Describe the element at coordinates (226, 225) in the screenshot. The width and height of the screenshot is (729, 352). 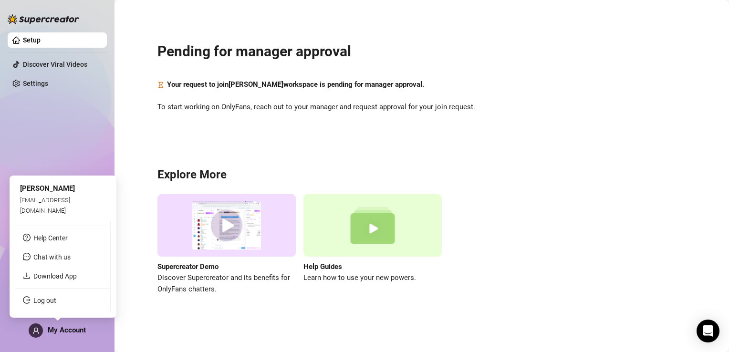
I see `img: supercreator demo` at that location.